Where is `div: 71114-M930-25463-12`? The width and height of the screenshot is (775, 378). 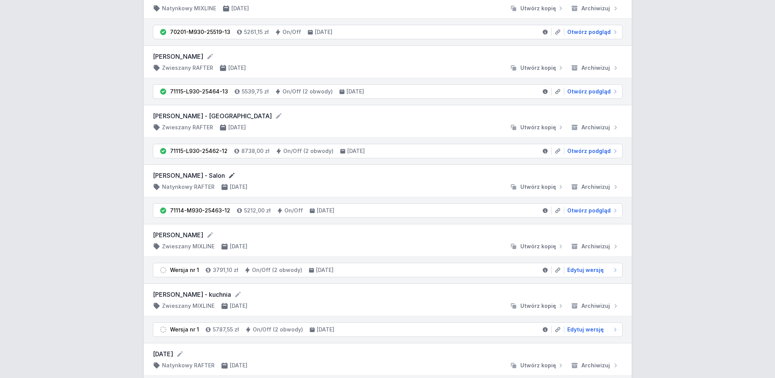
div: 71114-M930-25463-12 is located at coordinates (200, 210).